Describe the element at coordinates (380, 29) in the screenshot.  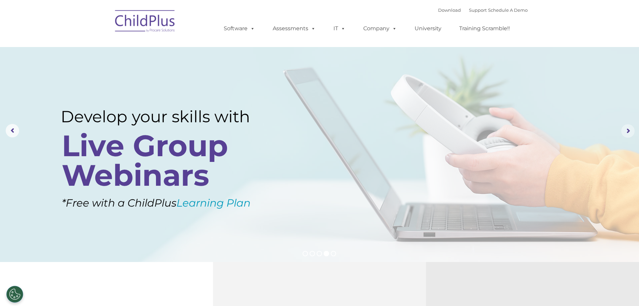
I see `a: Company` at that location.